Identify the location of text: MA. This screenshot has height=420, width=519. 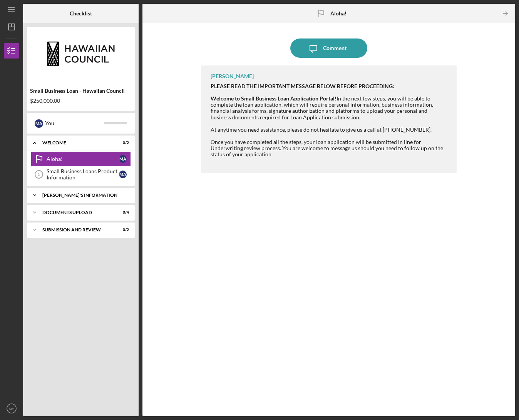
(12, 408).